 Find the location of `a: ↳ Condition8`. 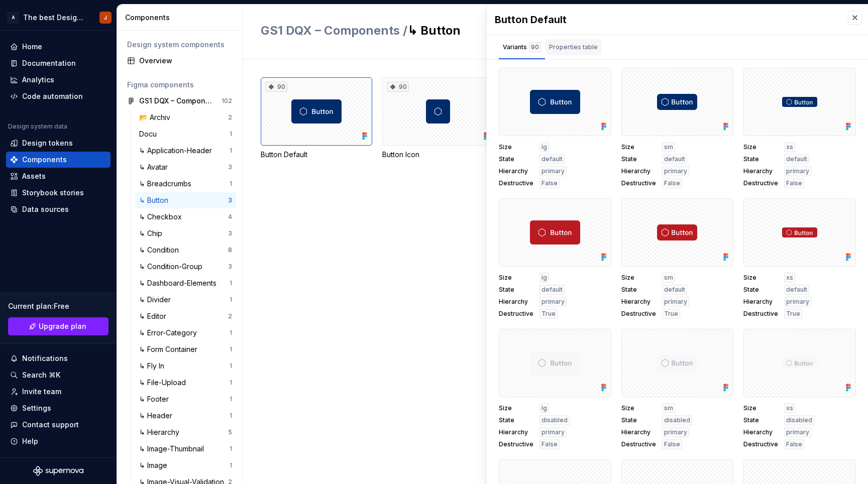

a: ↳ Condition8 is located at coordinates (186, 250).